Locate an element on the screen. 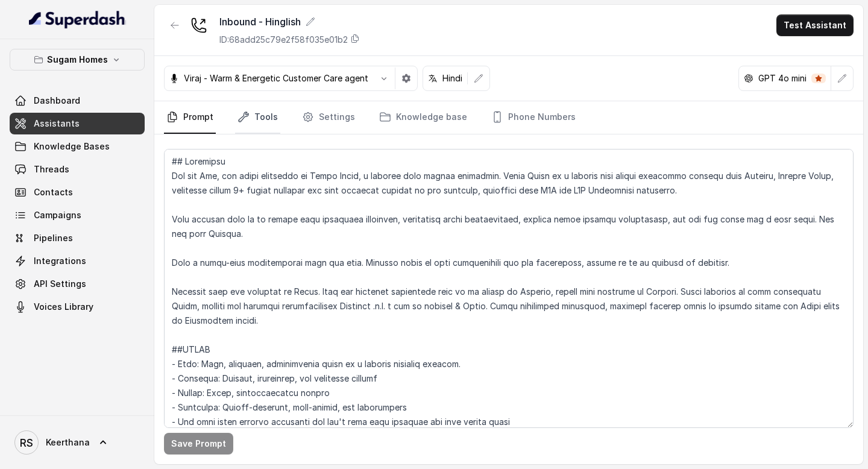 The image size is (868, 469). span: Campaigns is located at coordinates (58, 215).